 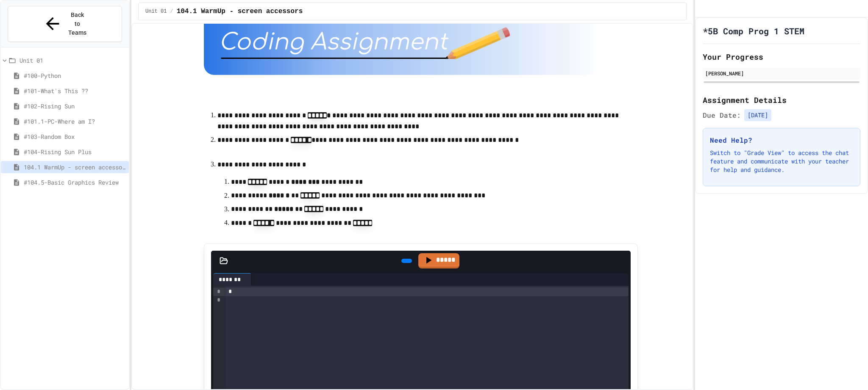 What do you see at coordinates (74, 152) in the screenshot?
I see `span: #104-Rising Sun Plus` at bounding box center [74, 152].